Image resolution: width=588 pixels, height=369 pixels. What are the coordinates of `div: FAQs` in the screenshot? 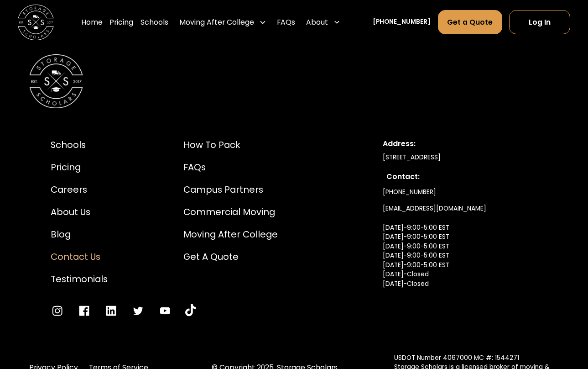 It's located at (230, 167).